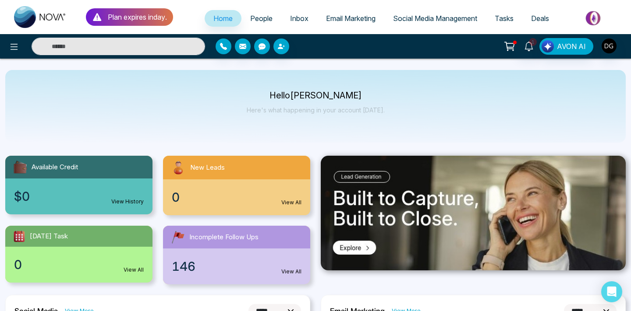  What do you see at coordinates (20, 167) in the screenshot?
I see `img: availableCredit.svg` at bounding box center [20, 167].